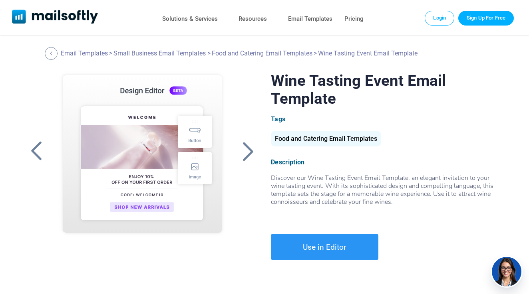 The width and height of the screenshot is (529, 294). I want to click on div: Tags, so click(387, 119).